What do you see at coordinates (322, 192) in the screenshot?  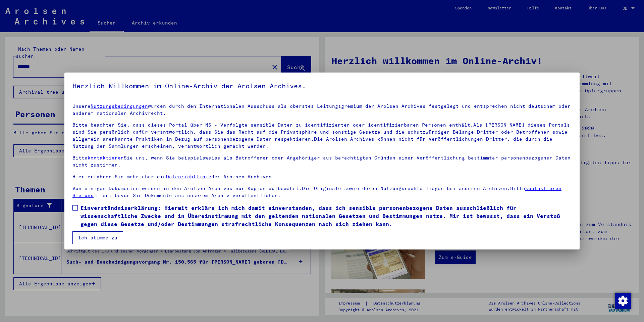 I see `p: Von einigen Dokumenten werden in den Arolsen Archives nur Kopien aufbewahrt.Die Originale sowie d...` at bounding box center [322, 192].